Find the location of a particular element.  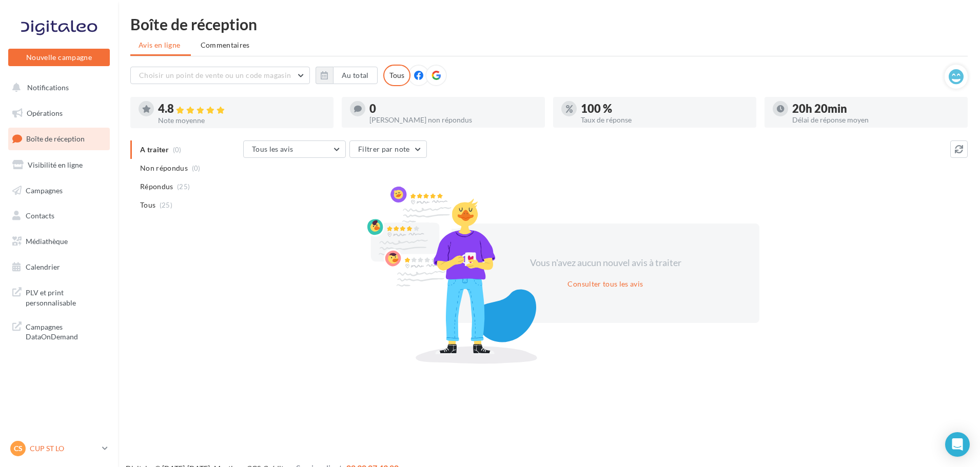

div: 20h 20min is located at coordinates (876, 109).